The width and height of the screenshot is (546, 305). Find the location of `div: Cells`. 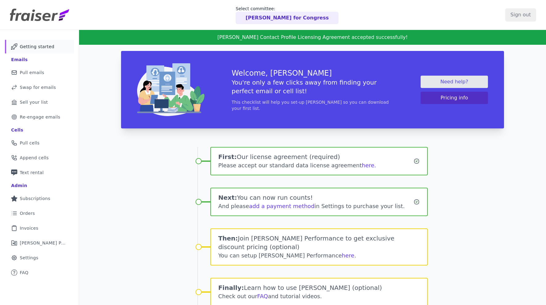

div: Cells is located at coordinates (17, 130).